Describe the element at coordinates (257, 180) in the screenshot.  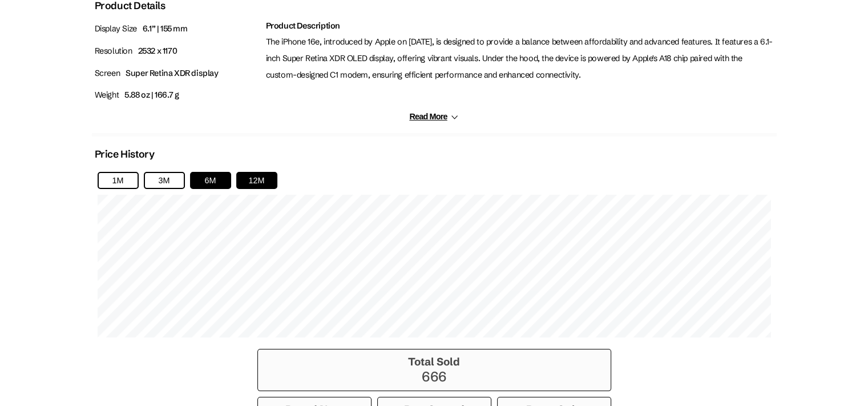
I see `button: 12M` at that location.